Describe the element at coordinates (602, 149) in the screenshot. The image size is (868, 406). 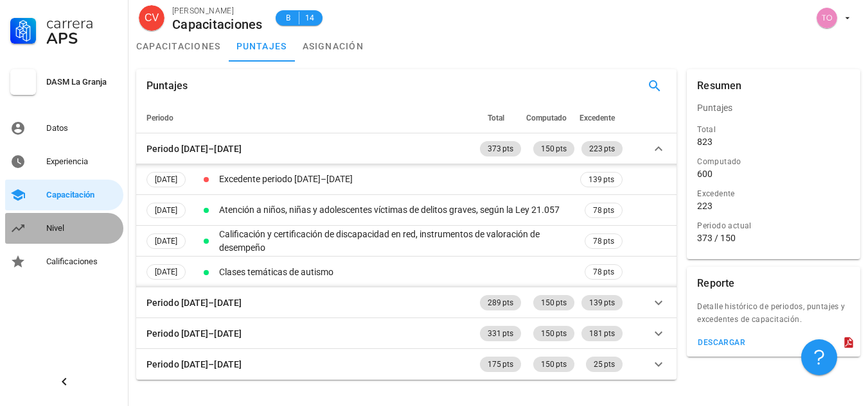
I see `span: 223 pts` at that location.